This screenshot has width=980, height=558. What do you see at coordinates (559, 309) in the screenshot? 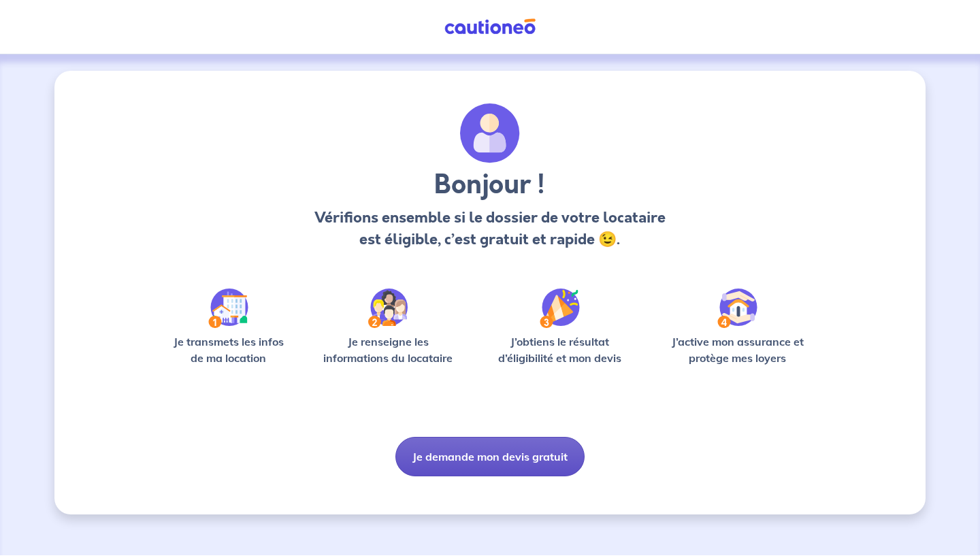
I see `img: /static/f3e743aab9439237c3e2196e4328bba9/Step-3.svg` at bounding box center [559, 309].